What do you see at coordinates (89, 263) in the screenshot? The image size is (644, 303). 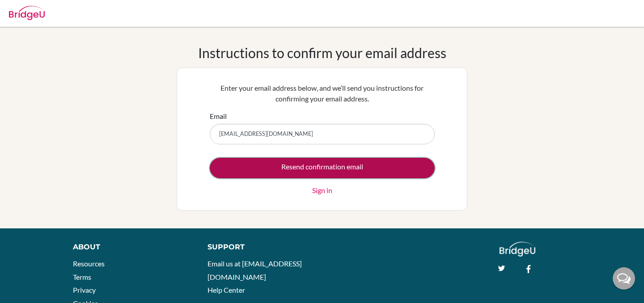 I see `a: Resources` at bounding box center [89, 263].